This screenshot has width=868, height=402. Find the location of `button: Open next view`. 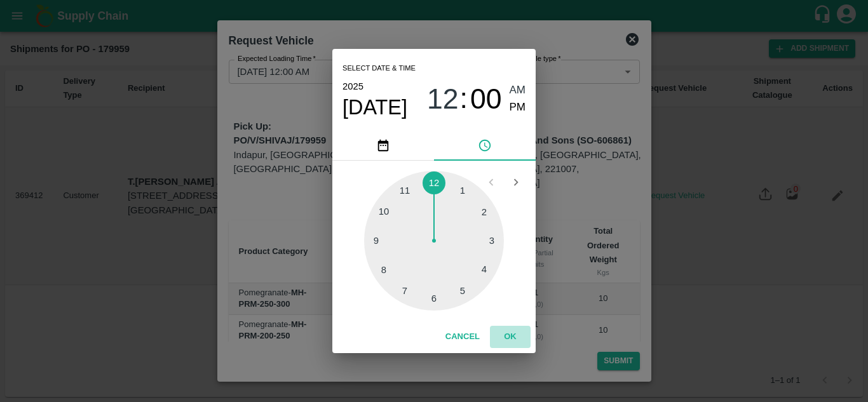

button: Open next view is located at coordinates (516, 182).